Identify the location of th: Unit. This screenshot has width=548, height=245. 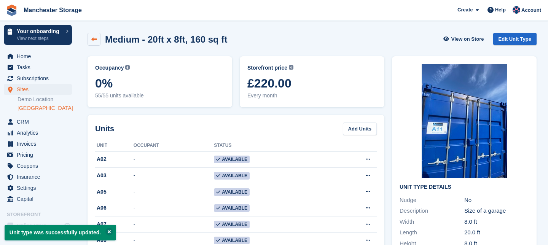
(114, 146).